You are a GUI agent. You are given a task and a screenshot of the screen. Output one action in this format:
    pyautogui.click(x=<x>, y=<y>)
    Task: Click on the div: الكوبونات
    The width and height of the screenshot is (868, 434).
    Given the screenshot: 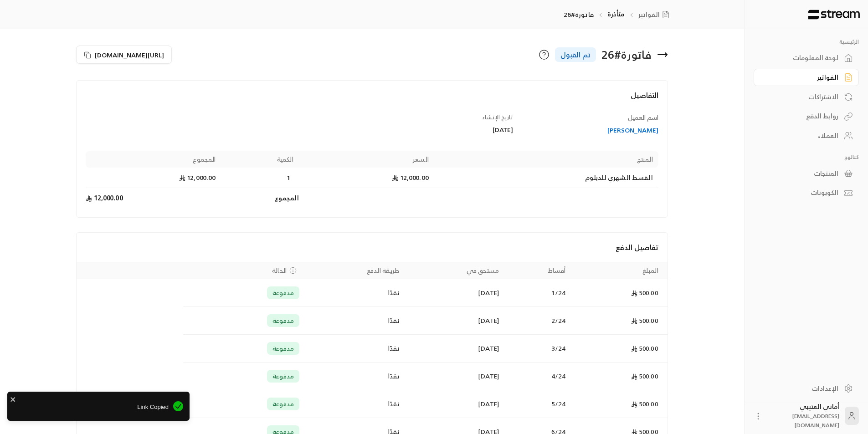 What is the action you would take?
    pyautogui.click(x=802, y=193)
    